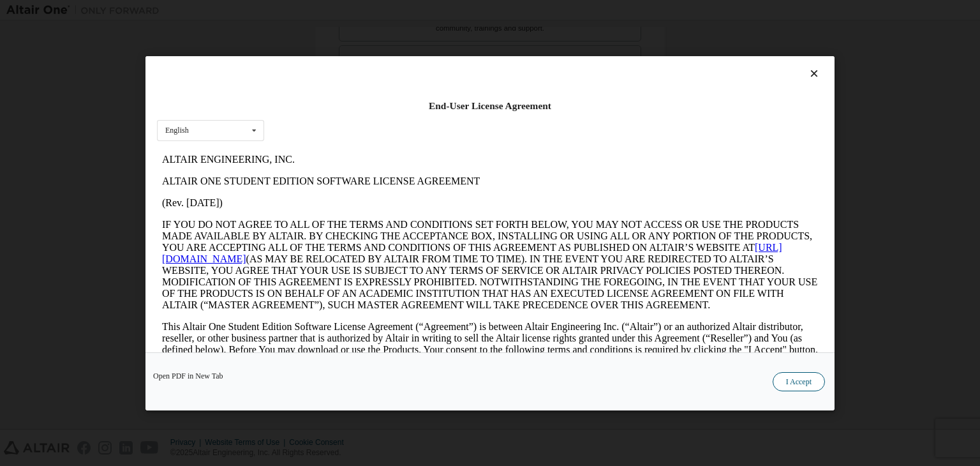  What do you see at coordinates (333, 11) in the screenshot?
I see `p: ALTAIR ENGINEERING, INC.` at bounding box center [333, 11].